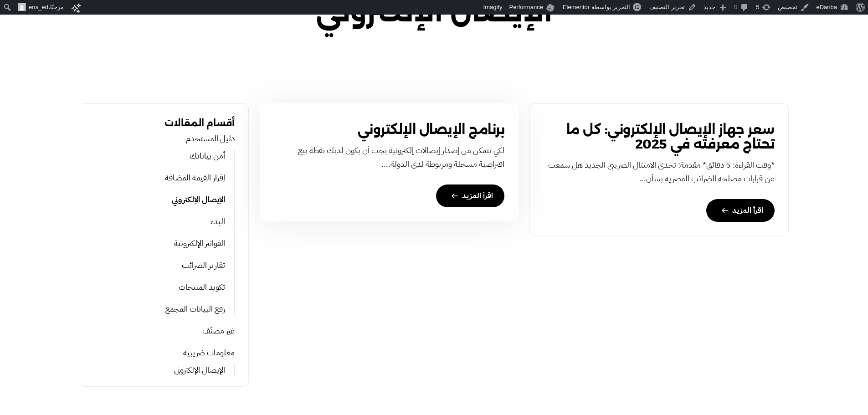 The image size is (868, 415). What do you see at coordinates (659, 172) in the screenshot?
I see `p: *وقت القراءة: 5 دقائق* مقدمة: تحدي الامتثال الضريبي الجديد هل سمعت عن قرارات مصلحة الضرائب المصري...` at bounding box center [659, 172].